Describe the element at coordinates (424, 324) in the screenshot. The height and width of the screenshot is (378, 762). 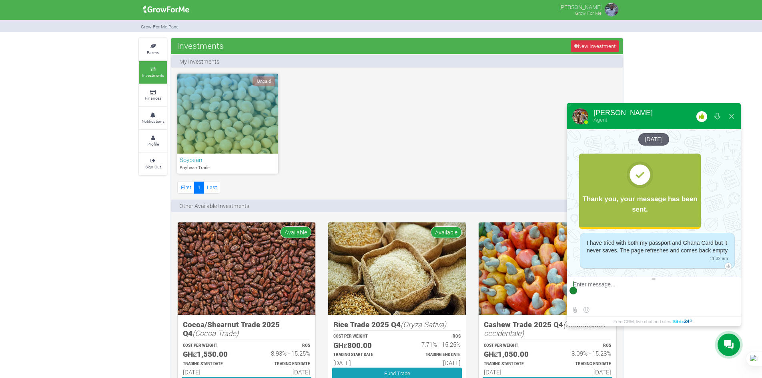
I see `i: (Oryza Sativa)` at that location.